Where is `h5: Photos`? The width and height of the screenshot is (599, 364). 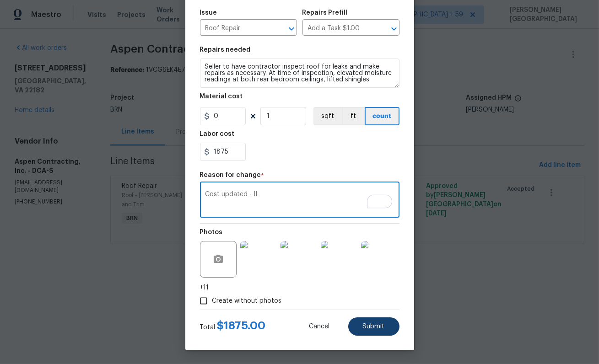
h5: Photos is located at coordinates (211, 232).